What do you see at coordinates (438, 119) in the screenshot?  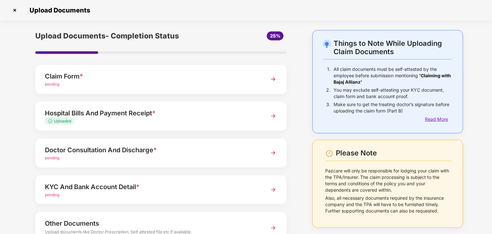 I see `div: Read More` at bounding box center [438, 119].